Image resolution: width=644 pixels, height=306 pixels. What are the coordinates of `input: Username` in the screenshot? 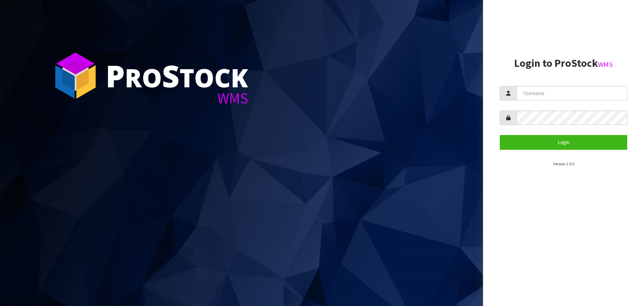 It's located at (572, 93).